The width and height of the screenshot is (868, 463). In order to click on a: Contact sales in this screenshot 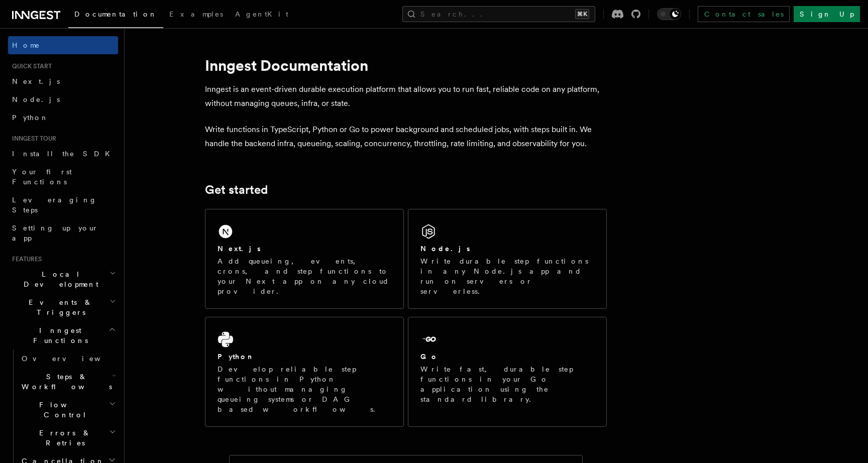, I will do `click(743, 14)`.